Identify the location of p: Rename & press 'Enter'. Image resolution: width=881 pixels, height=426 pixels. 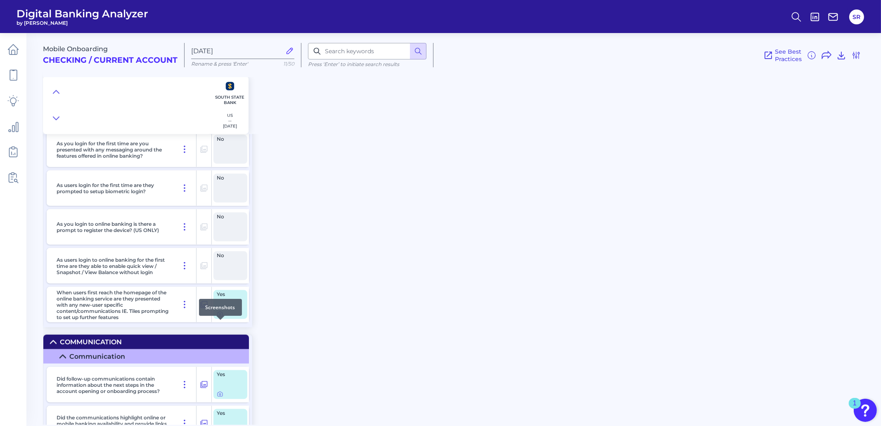
(243, 64).